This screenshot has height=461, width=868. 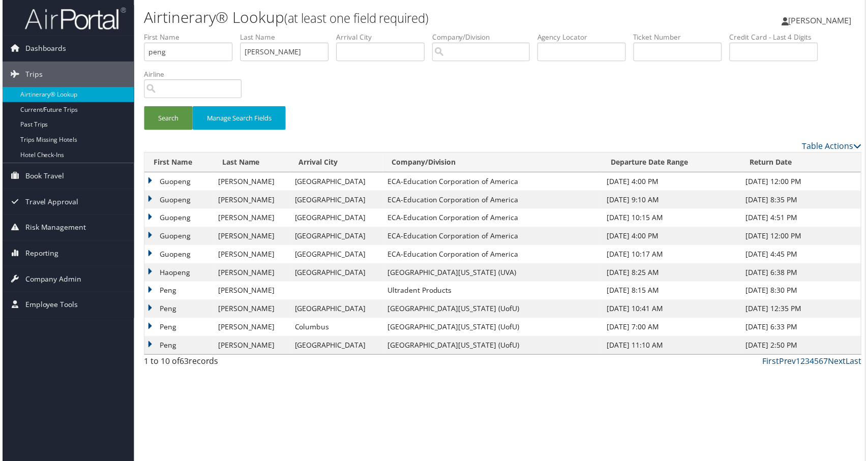 I want to click on a: 4, so click(x=815, y=363).